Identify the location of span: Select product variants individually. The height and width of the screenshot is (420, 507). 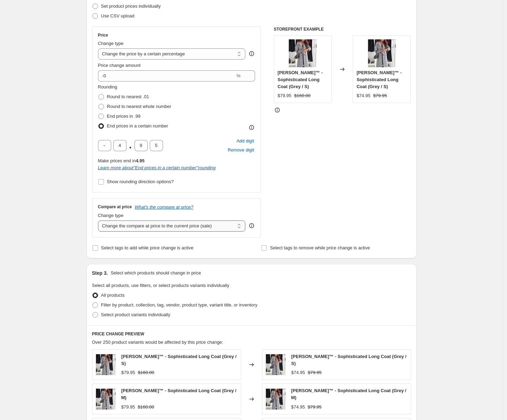
(136, 314).